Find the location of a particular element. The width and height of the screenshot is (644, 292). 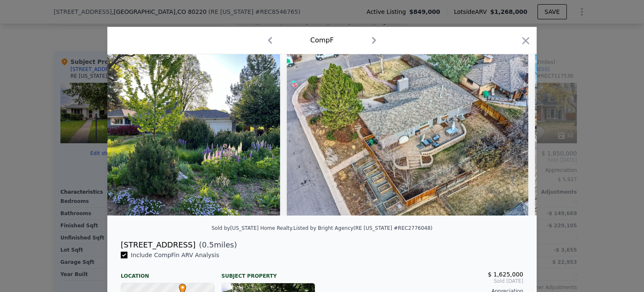

div: Subject Property is located at coordinates (269, 273).